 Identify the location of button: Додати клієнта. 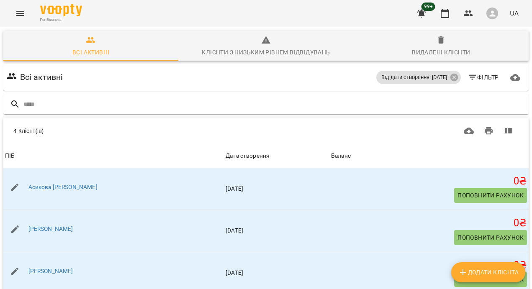
(488, 273).